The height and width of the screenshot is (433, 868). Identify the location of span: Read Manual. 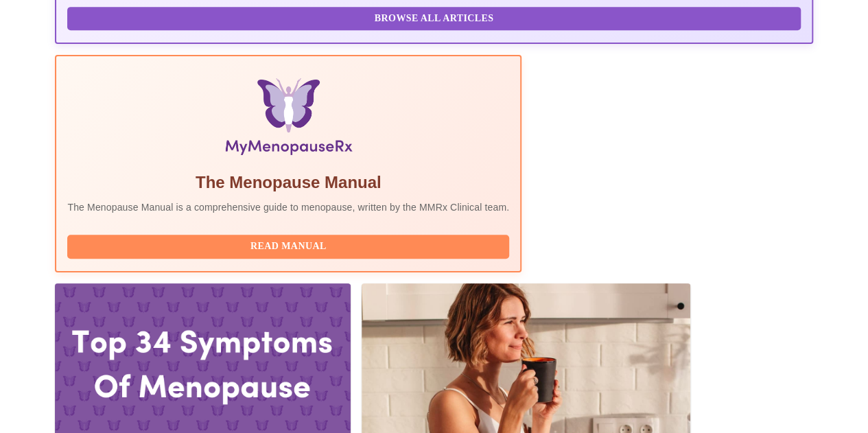
(288, 246).